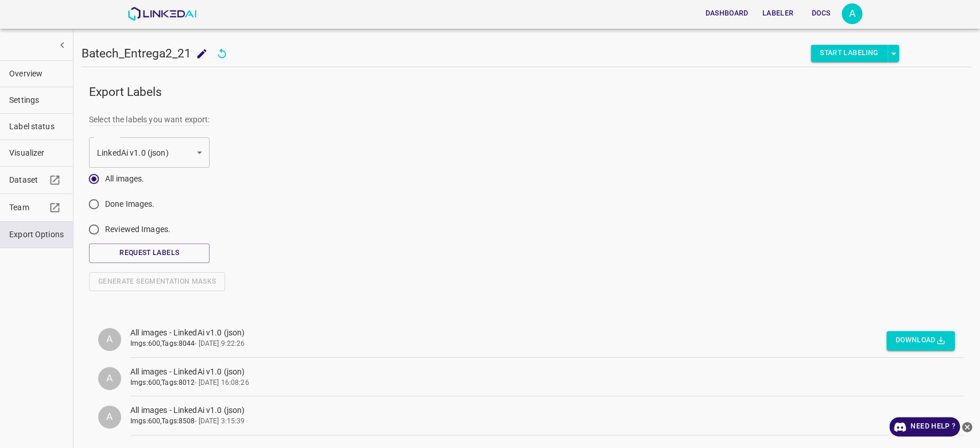 Image resolution: width=980 pixels, height=448 pixels. Describe the element at coordinates (893, 53) in the screenshot. I see `button: select role` at that location.